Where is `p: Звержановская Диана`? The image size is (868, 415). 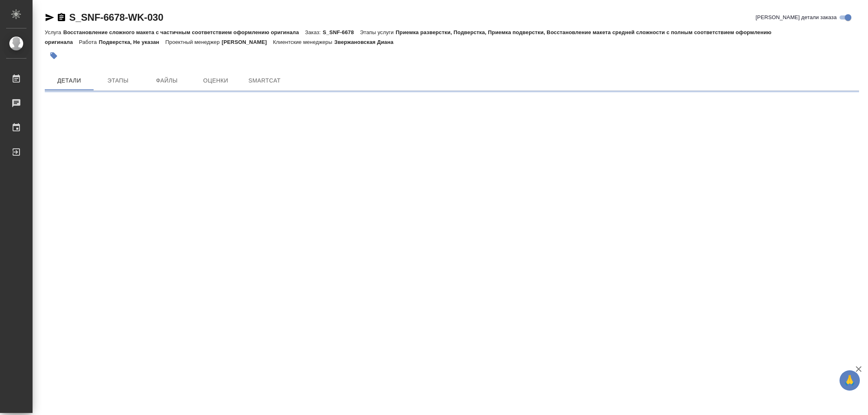
p: Звержановская Диана is located at coordinates (367, 42).